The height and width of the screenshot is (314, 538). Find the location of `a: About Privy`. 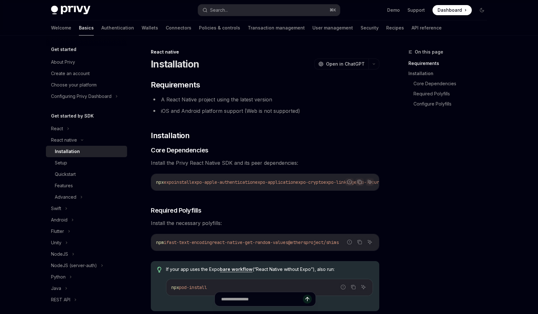

a: About Privy is located at coordinates (86, 62).